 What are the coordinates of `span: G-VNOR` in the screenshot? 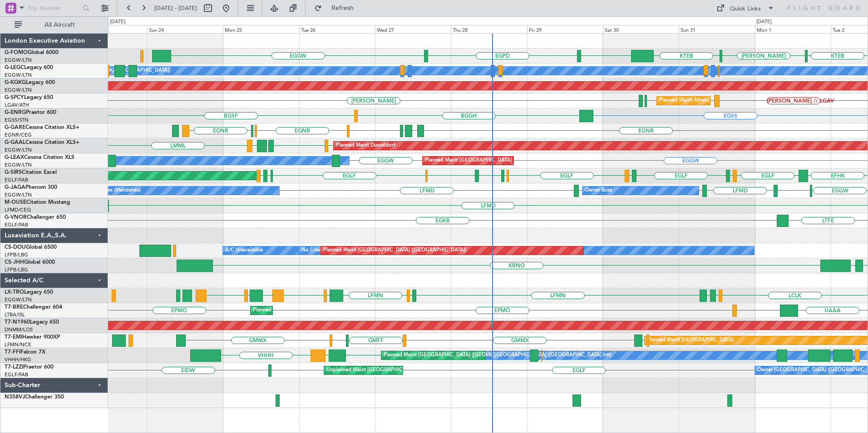 It's located at (15, 217).